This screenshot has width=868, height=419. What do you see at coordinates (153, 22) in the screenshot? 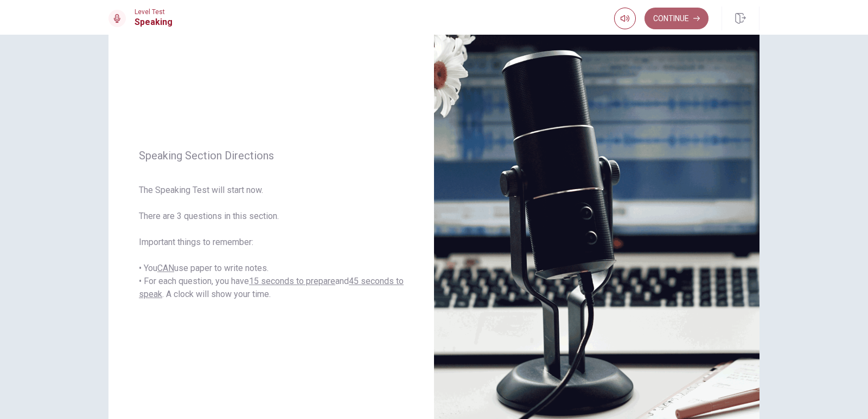
I see `h1: Speaking` at bounding box center [153, 22].